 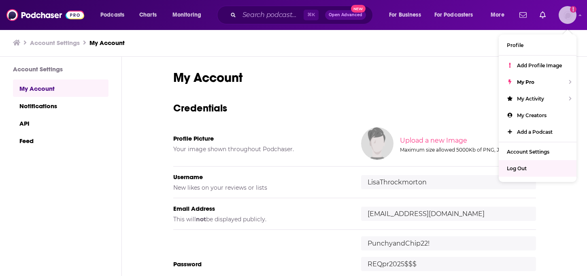 What do you see at coordinates (405, 15) in the screenshot?
I see `span: For Business` at bounding box center [405, 15].